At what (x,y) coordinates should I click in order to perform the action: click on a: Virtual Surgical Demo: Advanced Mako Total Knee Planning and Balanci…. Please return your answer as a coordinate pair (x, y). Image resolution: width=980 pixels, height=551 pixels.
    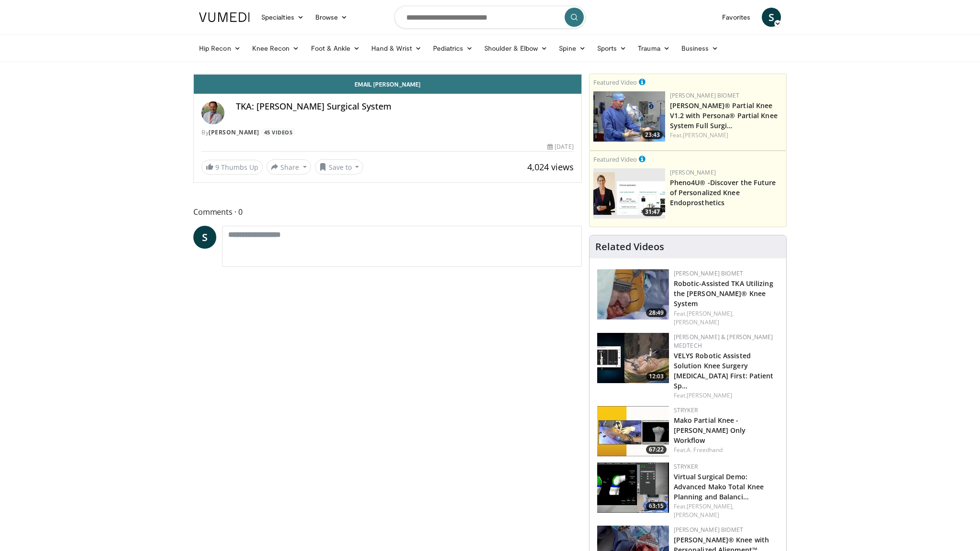
    Looking at the image, I should click on (718, 486).